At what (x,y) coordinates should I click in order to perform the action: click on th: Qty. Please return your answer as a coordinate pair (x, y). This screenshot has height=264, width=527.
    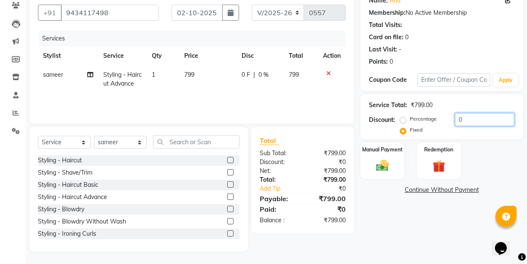
    Looking at the image, I should click on (163, 56).